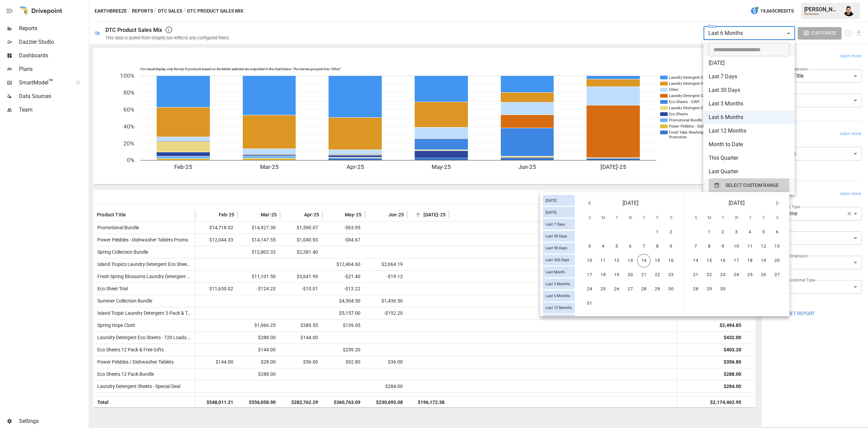  Describe the element at coordinates (589, 289) in the screenshot. I see `button: 24` at that location.